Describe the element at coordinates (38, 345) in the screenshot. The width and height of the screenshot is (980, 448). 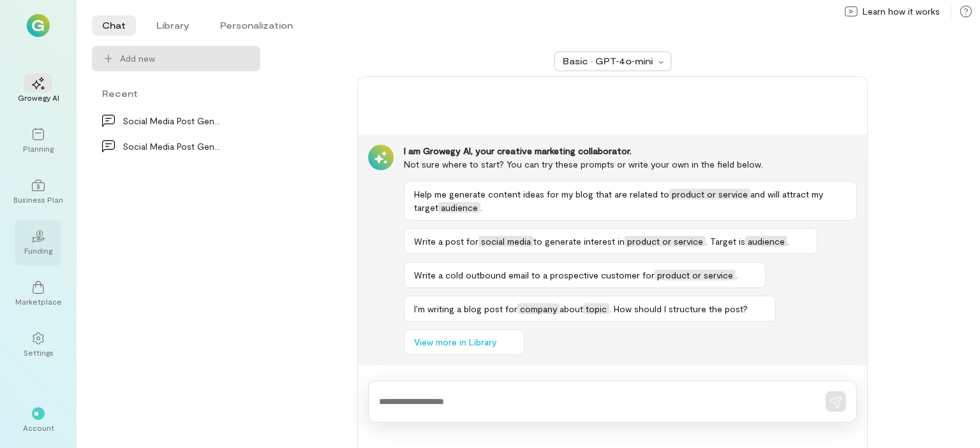
I see `a: Settings` at that location.